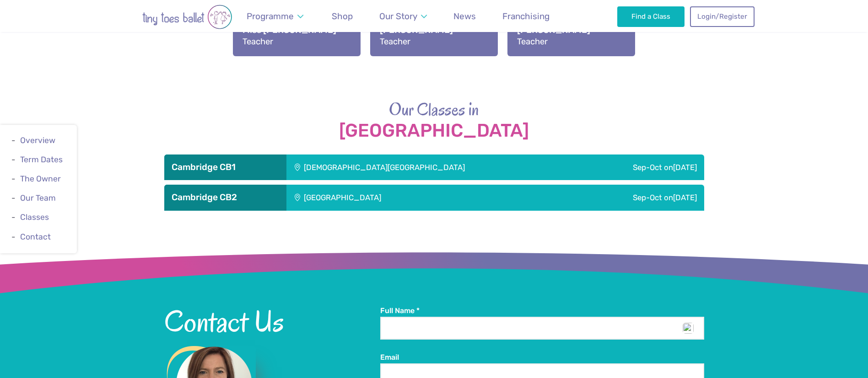  What do you see at coordinates (35, 237) in the screenshot?
I see `a: Contact` at bounding box center [35, 237].